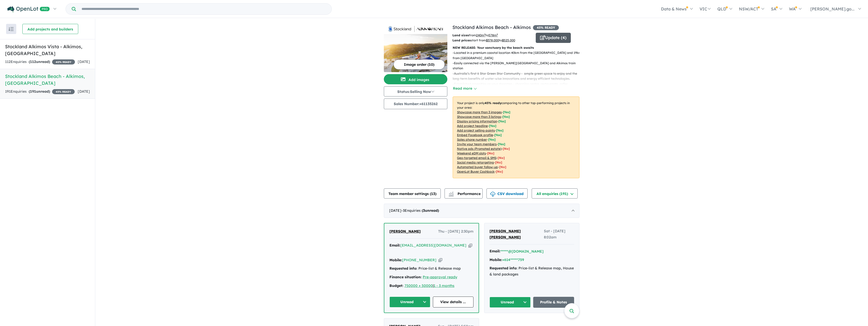  Describe the element at coordinates (204, 9) in the screenshot. I see `input: Try estate name, suburb, builder or developer` at that location.